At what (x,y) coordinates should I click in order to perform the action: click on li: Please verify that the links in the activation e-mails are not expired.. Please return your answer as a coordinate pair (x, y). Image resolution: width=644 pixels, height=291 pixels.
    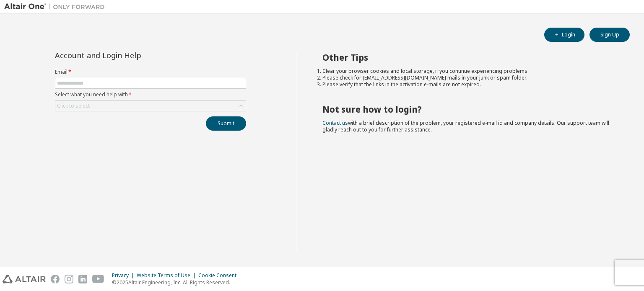
    Looking at the image, I should click on (468, 84).